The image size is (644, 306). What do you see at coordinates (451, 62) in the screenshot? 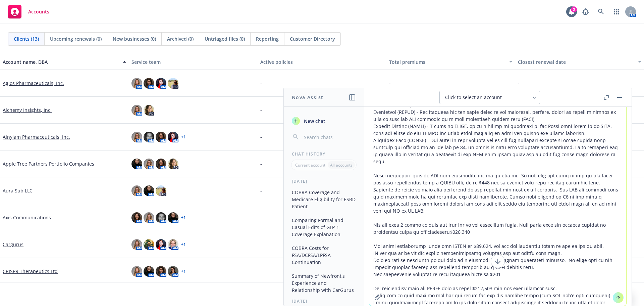
I see `button: Total premiums` at bounding box center [451, 62].